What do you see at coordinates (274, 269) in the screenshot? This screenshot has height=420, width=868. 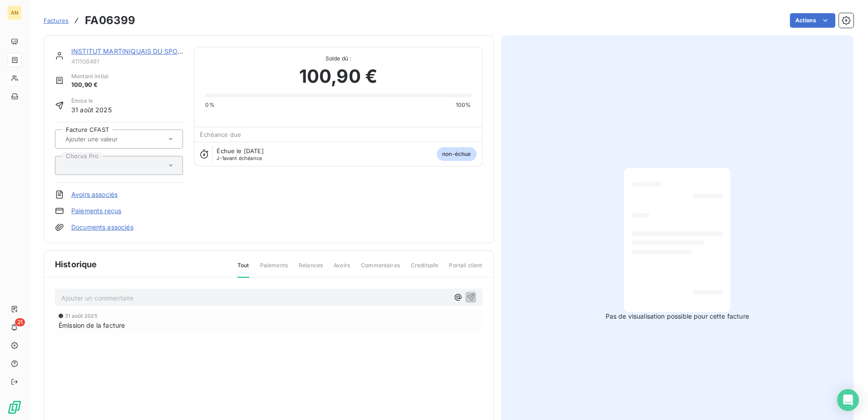 I see `span: Paiements` at bounding box center [274, 269].